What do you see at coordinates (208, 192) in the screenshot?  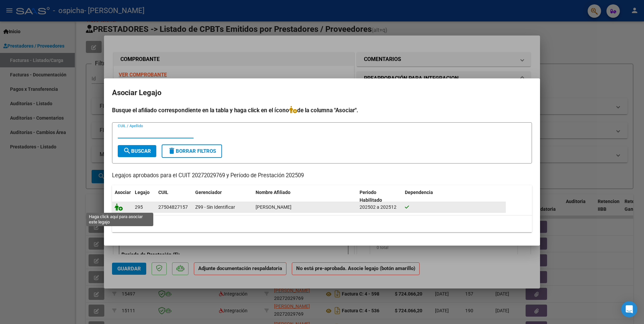 I see `span: Gerenciador` at bounding box center [208, 192].